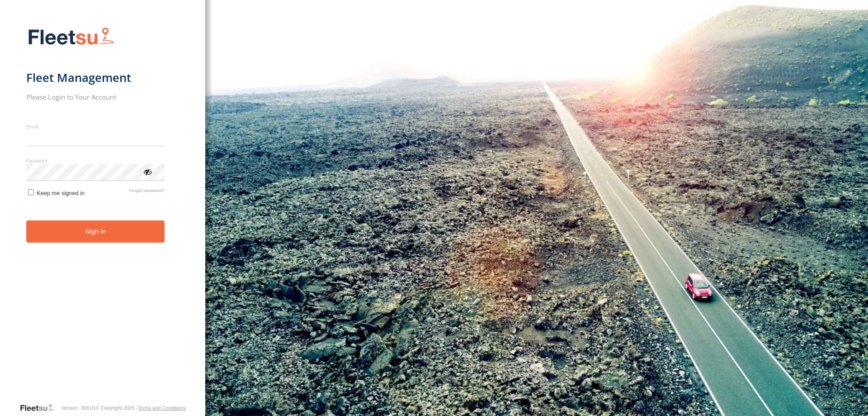 The height and width of the screenshot is (416, 868). What do you see at coordinates (96, 127) in the screenshot?
I see `label: Email` at bounding box center [96, 127].